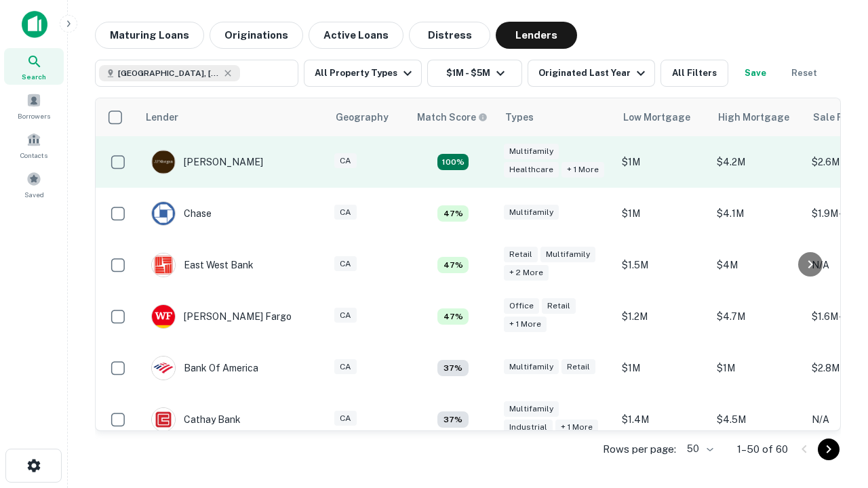 This screenshot has height=488, width=868. I want to click on p: 1–50 of 60, so click(762, 450).